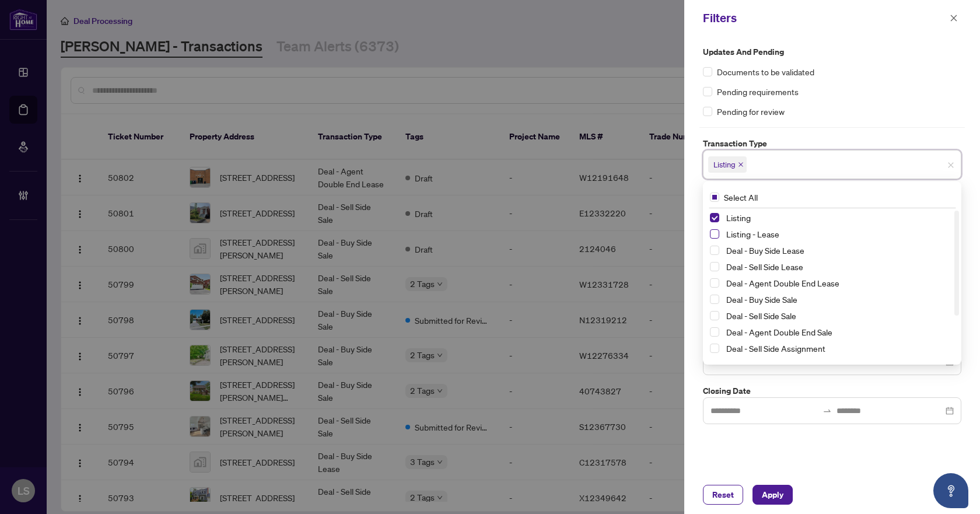  What do you see at coordinates (773, 495) in the screenshot?
I see `button: Apply` at bounding box center [773, 495].